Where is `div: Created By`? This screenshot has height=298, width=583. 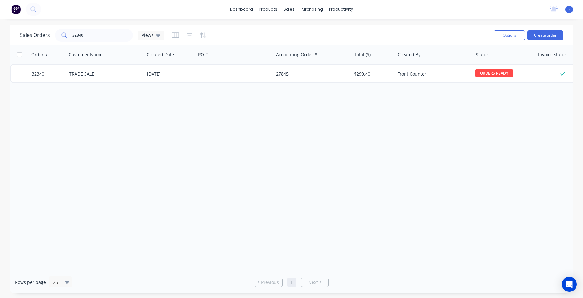
div: Created By is located at coordinates (409, 55).